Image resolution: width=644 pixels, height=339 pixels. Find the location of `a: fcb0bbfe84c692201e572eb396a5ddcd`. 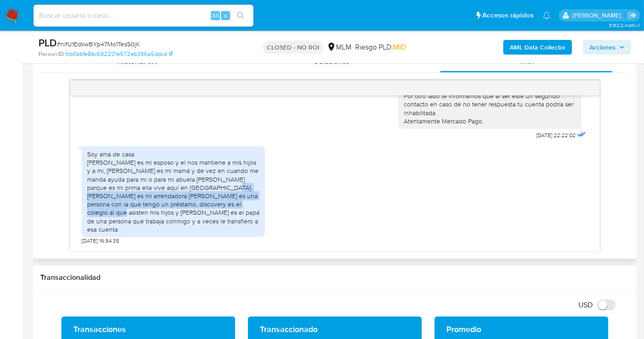

a: fcb0bbfe84c692201e572eb396a5ddcd is located at coordinates (119, 54).